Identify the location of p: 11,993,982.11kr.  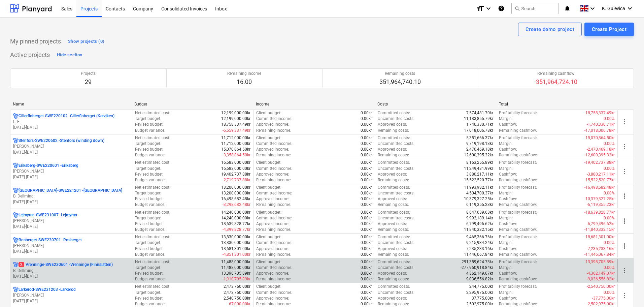
(479, 187).